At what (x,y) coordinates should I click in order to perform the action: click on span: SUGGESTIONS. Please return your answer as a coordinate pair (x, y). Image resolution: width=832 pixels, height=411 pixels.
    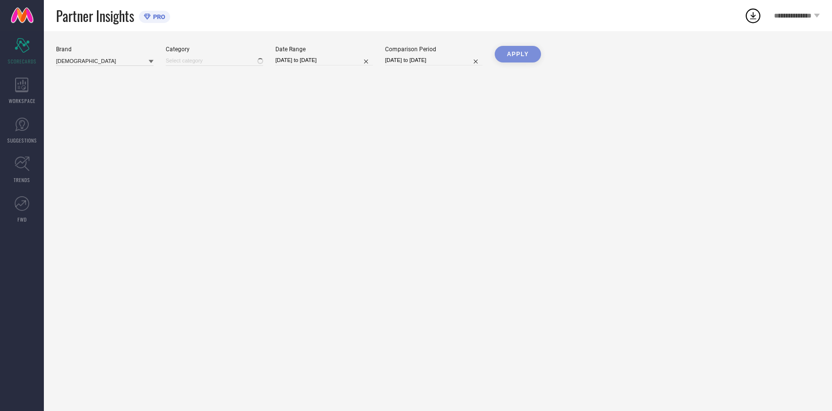
    Looking at the image, I should click on (22, 140).